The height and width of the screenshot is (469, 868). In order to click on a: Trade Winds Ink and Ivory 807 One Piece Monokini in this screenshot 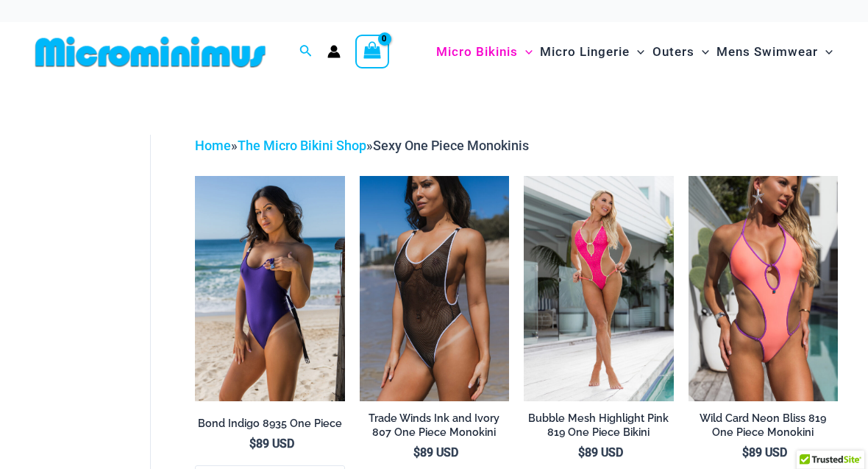, I will do `click(434, 428)`.